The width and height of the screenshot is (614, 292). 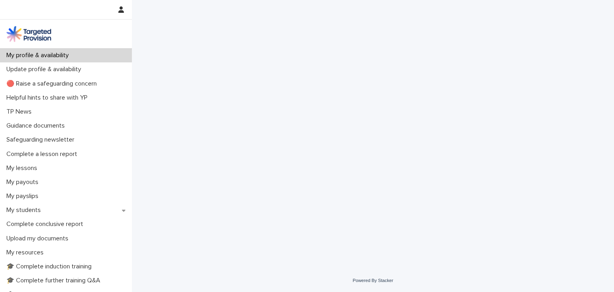 I want to click on p: Update profile & availability, so click(x=45, y=69).